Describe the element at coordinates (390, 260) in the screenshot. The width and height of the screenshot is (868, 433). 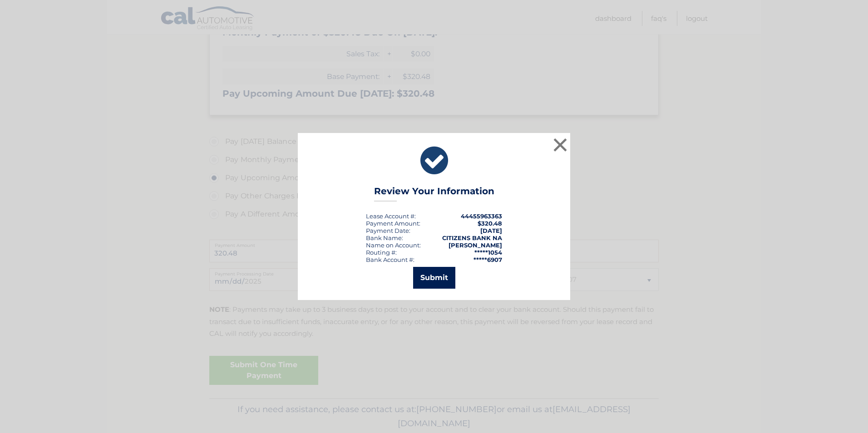
I see `div: Bank Account #:` at that location.